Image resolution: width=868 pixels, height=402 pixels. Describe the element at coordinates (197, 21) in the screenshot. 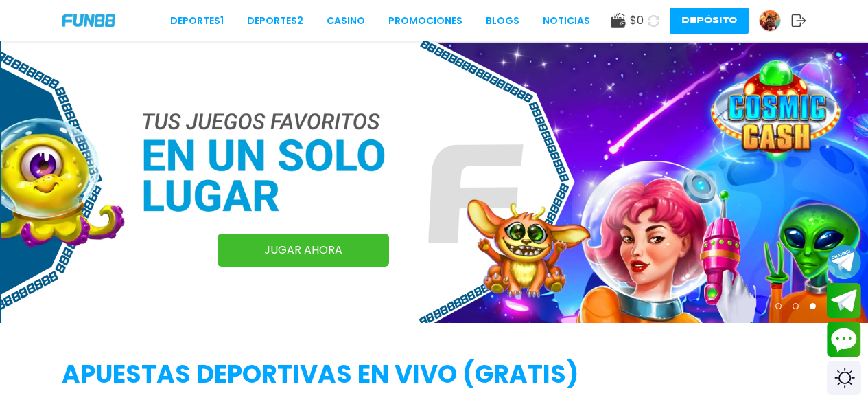

I see `a: Deportes1` at that location.